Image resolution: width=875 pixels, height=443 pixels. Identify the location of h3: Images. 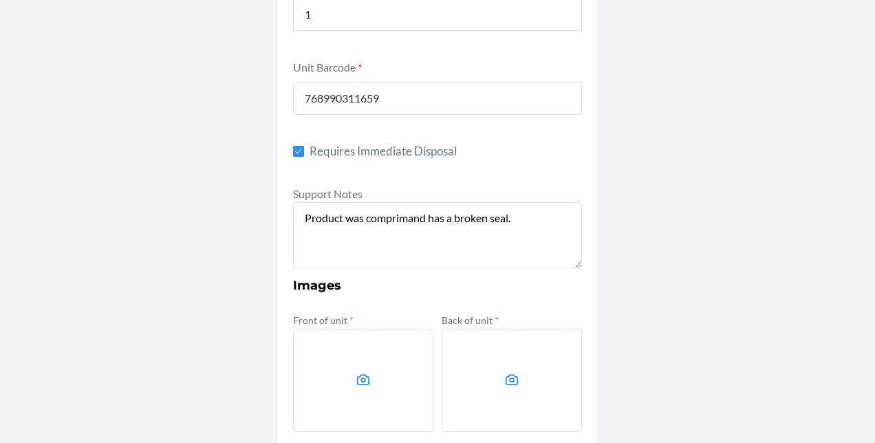
(437, 285).